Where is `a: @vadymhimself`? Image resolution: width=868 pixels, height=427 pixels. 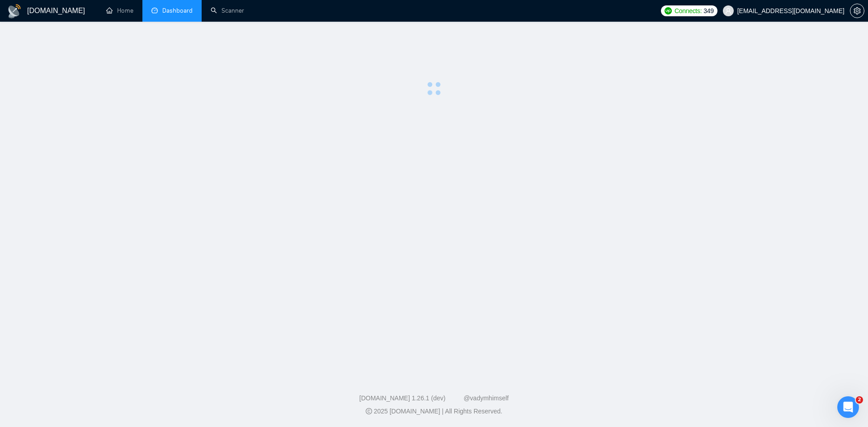
a: @vadymhimself is located at coordinates (486, 398).